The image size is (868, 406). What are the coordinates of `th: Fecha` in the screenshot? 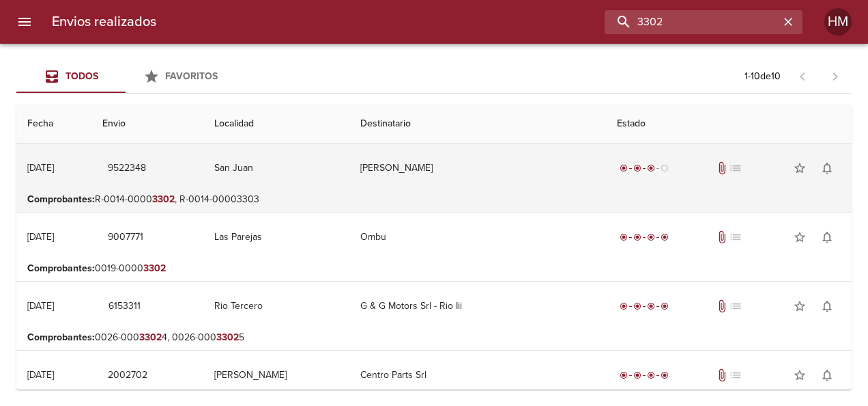 It's located at (54, 124).